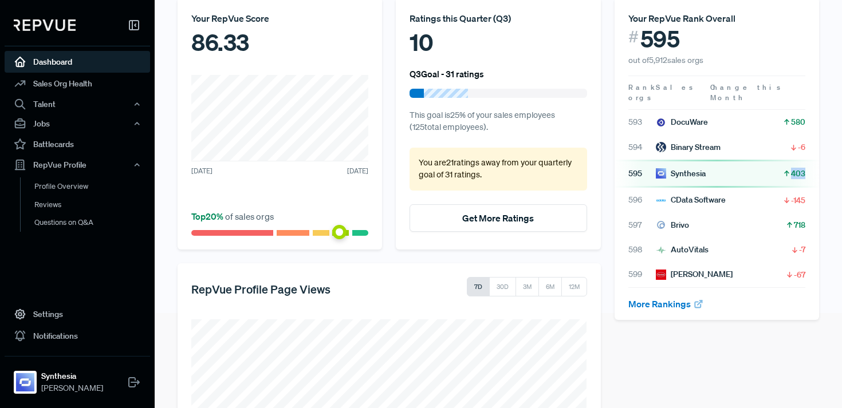  What do you see at coordinates (661, 123) in the screenshot?
I see `img: DocuWare` at bounding box center [661, 123].